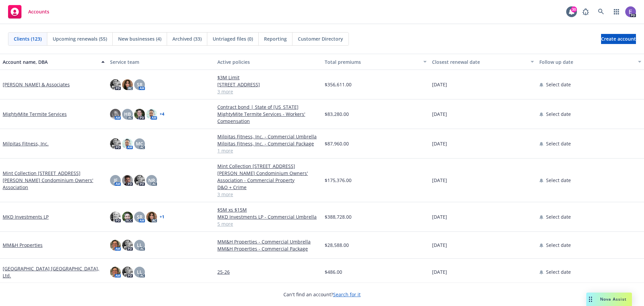 This screenshot has height=306, width=644. I want to click on div: Follow up date, so click(587, 62).